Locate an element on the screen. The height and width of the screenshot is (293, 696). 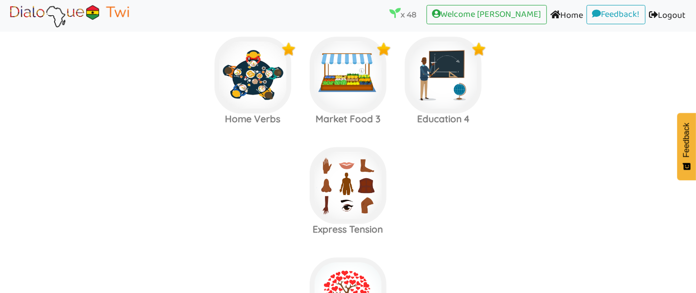
h3: Home Verbs is located at coordinates (253, 119).